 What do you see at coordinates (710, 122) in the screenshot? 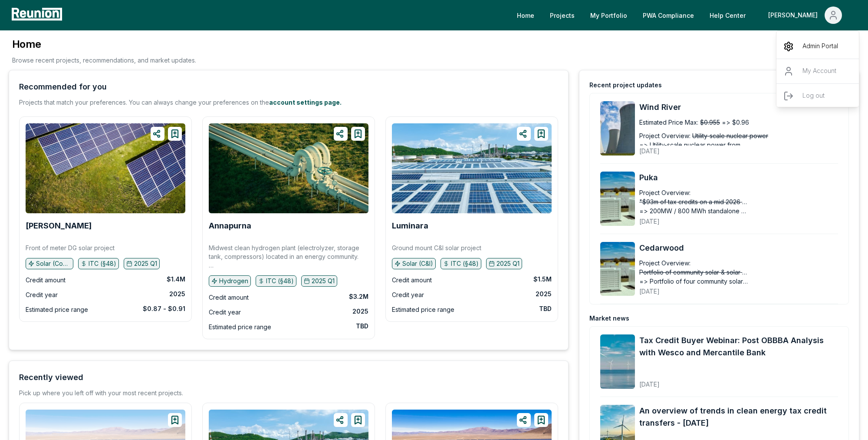
I see `span: $0.955` at bounding box center [710, 122].